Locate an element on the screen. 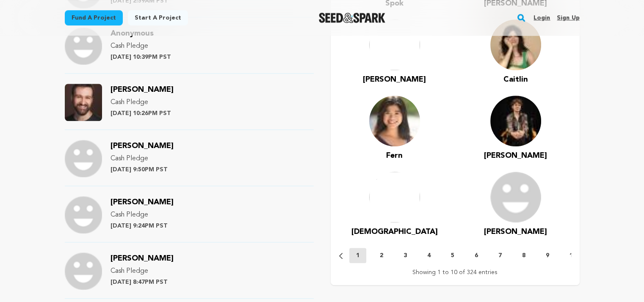 The image size is (644, 302). a: Login is located at coordinates (541, 17).